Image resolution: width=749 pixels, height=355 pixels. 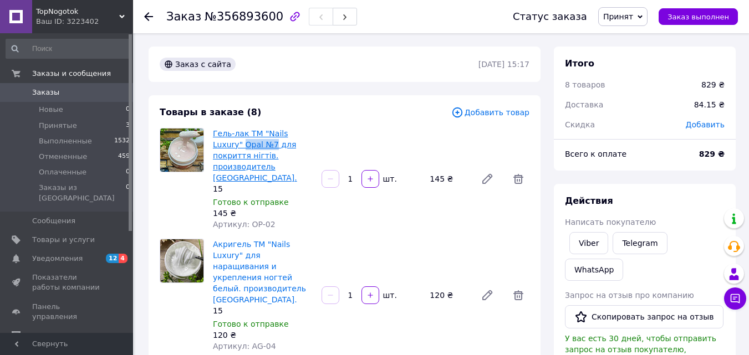 I want to click on span: Отзывы, so click(x=47, y=336).